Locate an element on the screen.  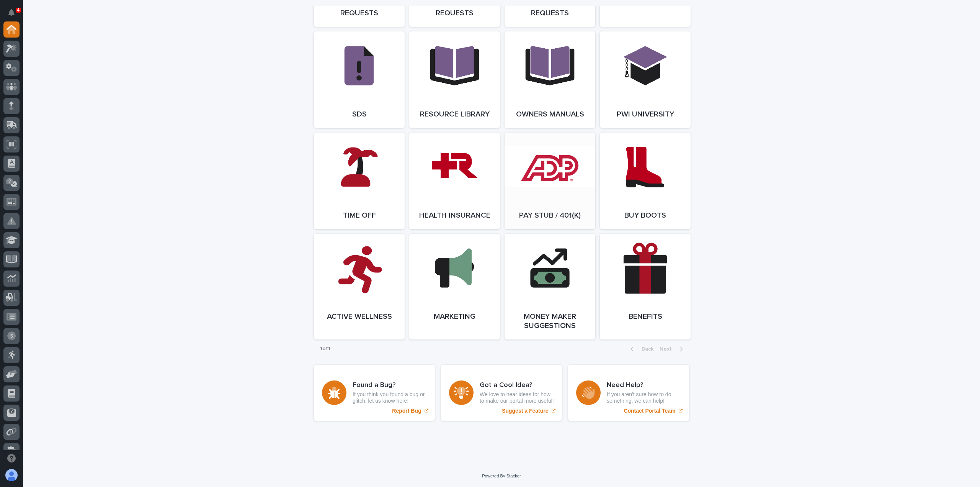
p: 4 is located at coordinates (18, 10).